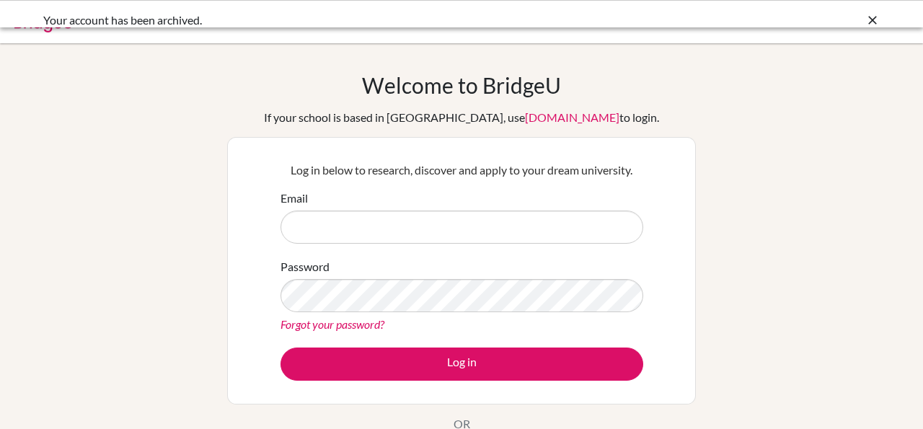 The width and height of the screenshot is (923, 429). I want to click on div: Your account has been archived., so click(353, 20).